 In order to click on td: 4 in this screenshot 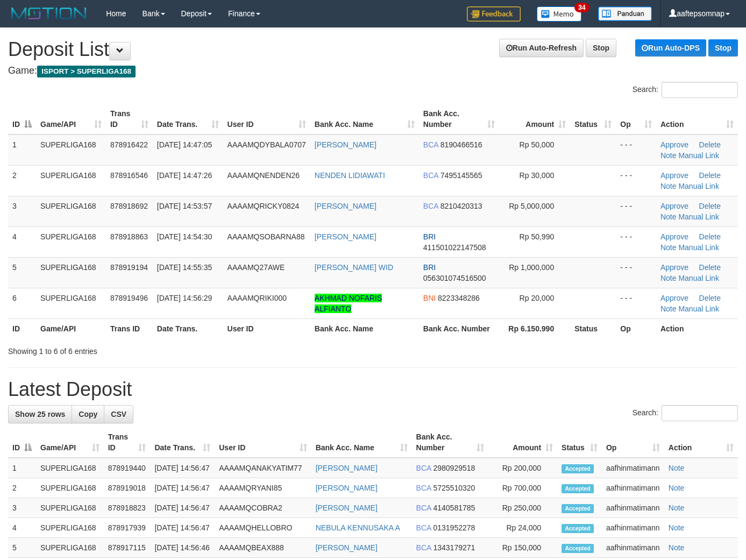, I will do `click(22, 242)`.